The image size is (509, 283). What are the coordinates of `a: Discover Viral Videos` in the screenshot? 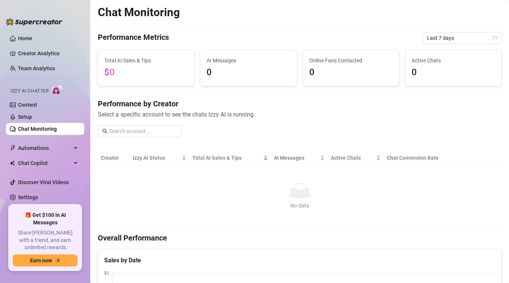 It's located at (43, 182).